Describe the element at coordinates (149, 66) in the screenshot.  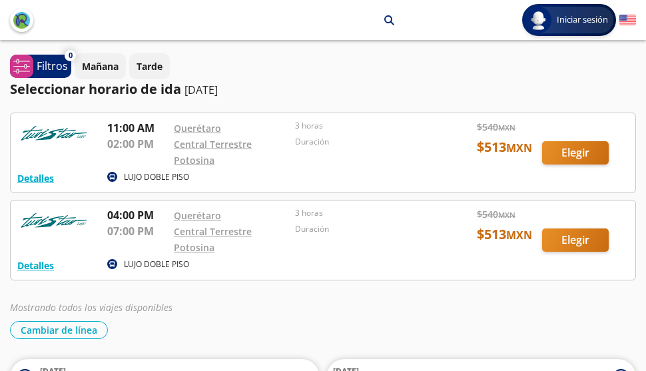
I see `button: Tarde` at that location.